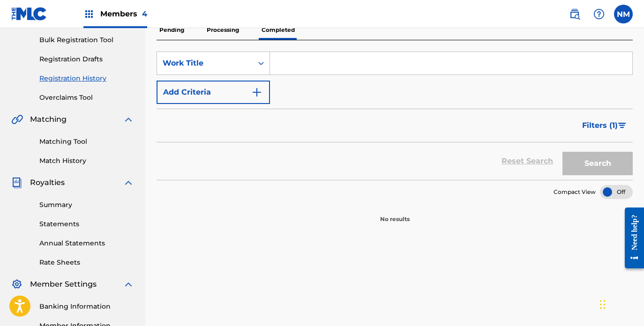 Image resolution: width=644 pixels, height=326 pixels. Describe the element at coordinates (599, 14) in the screenshot. I see `img: help` at that location.